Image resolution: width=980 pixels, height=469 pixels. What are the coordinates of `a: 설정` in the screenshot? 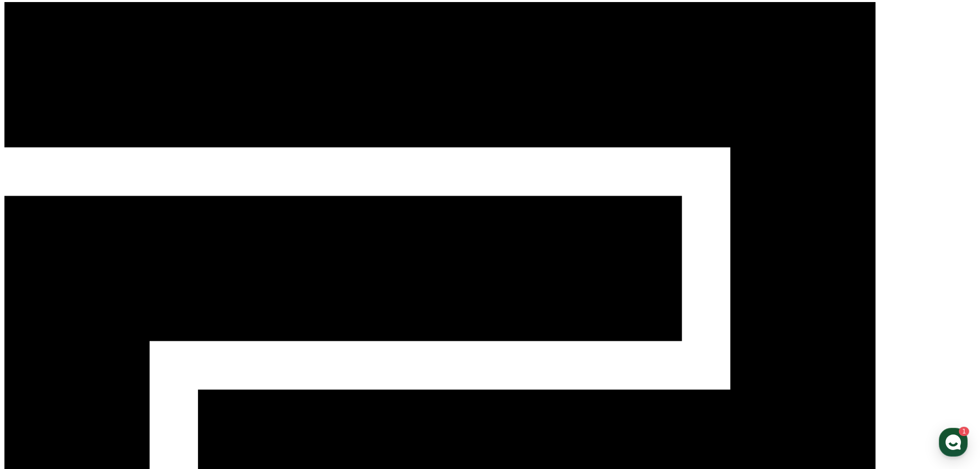 It's located at (165, 339).